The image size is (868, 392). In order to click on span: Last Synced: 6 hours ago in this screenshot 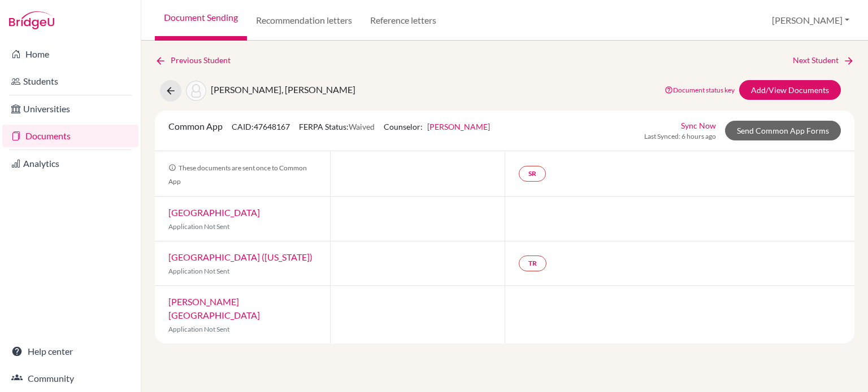, I will do `click(680, 137)`.